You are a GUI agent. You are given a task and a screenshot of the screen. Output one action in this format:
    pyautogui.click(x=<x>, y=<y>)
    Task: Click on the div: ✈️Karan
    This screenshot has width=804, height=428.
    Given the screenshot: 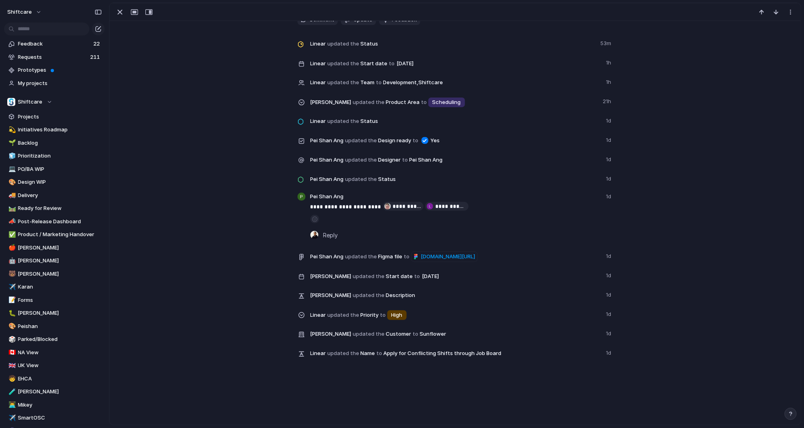 What is the action you would take?
    pyautogui.click(x=54, y=287)
    